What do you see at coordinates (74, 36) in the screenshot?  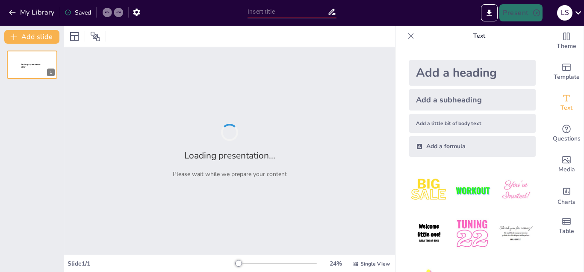 I see `div: Layout` at bounding box center [74, 36].